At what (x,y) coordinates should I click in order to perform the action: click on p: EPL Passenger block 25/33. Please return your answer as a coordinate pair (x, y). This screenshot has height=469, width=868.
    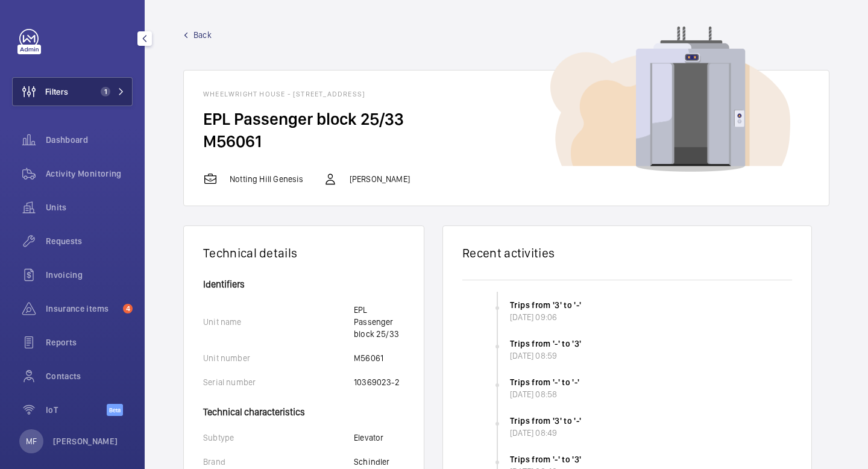
    Looking at the image, I should click on (379, 322).